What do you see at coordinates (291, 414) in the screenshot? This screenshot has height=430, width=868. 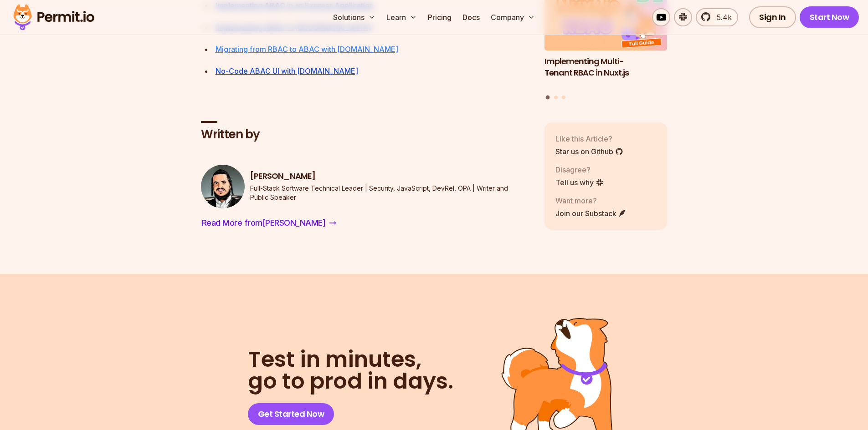 I see `a: Get Started Now` at bounding box center [291, 414].